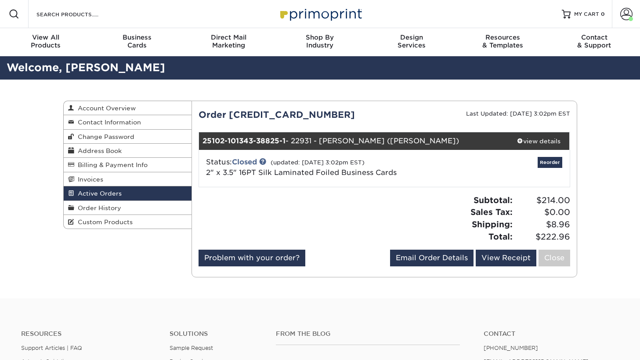 The height and width of the screenshot is (360, 640). I want to click on span: 0, so click(602, 14).